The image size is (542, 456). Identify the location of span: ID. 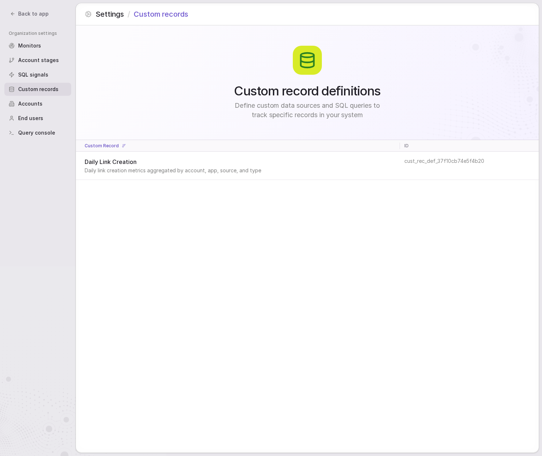
(406, 146).